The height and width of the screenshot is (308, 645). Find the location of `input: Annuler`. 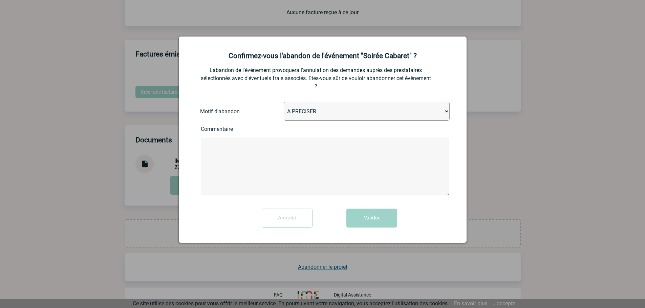

input: Annuler is located at coordinates (287, 218).